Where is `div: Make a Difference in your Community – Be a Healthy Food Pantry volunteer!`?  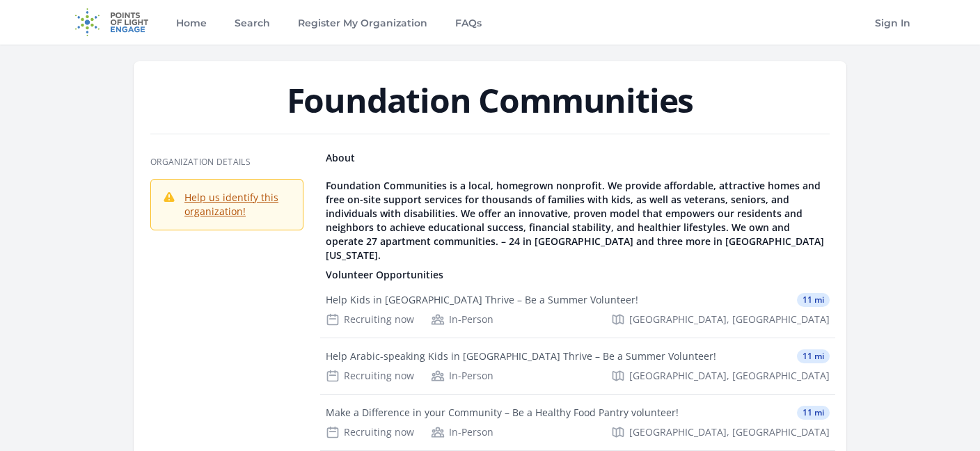 div: Make a Difference in your Community – Be a Healthy Food Pantry volunteer! is located at coordinates (502, 412).